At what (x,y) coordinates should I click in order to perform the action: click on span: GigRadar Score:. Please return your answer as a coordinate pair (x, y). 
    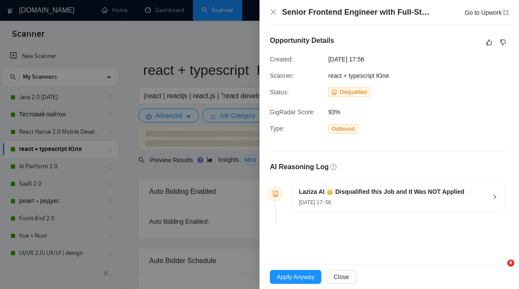
    Looking at the image, I should click on (292, 112).